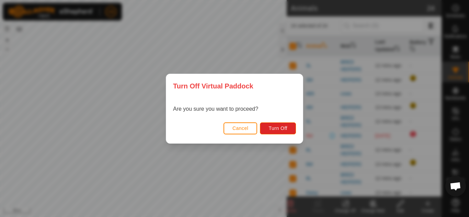  I want to click on span: Cancel, so click(240, 128).